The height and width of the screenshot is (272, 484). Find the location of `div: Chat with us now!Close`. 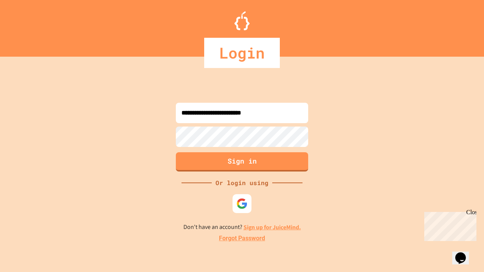

div: Chat with us now!Close is located at coordinates (28, 25).